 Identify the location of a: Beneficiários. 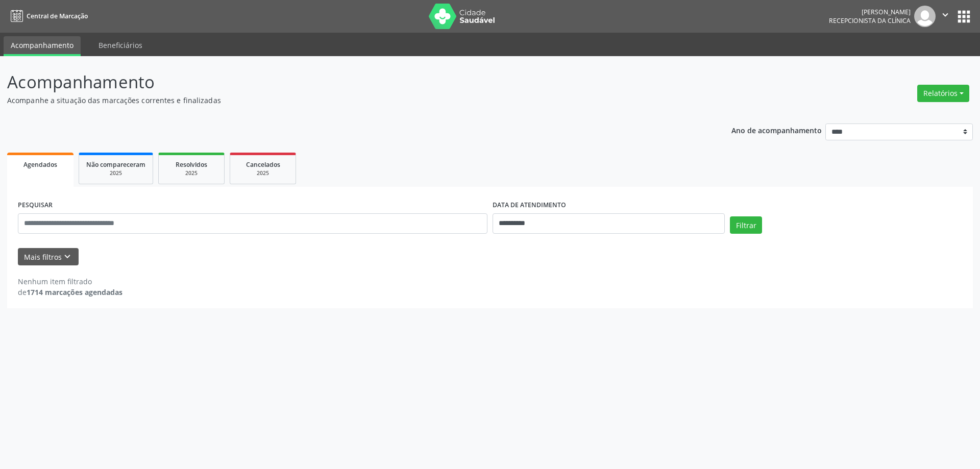
(121, 45).